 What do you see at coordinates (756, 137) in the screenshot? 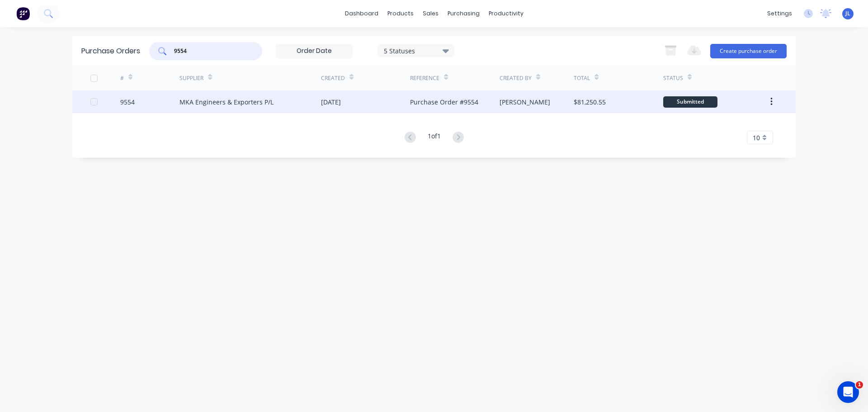
I see `span: 10` at bounding box center [756, 137].